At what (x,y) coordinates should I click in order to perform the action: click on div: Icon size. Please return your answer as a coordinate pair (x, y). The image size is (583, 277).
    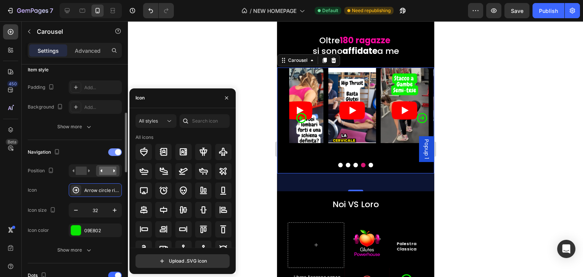
    Looking at the image, I should click on (43, 210).